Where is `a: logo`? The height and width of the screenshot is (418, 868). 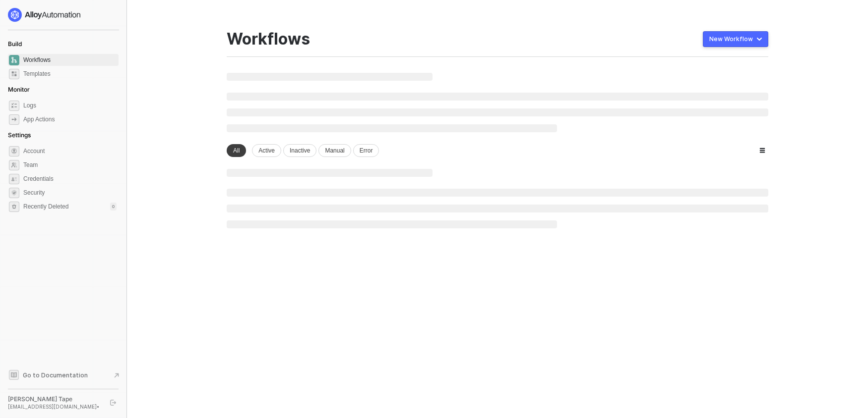 a: logo is located at coordinates (63, 15).